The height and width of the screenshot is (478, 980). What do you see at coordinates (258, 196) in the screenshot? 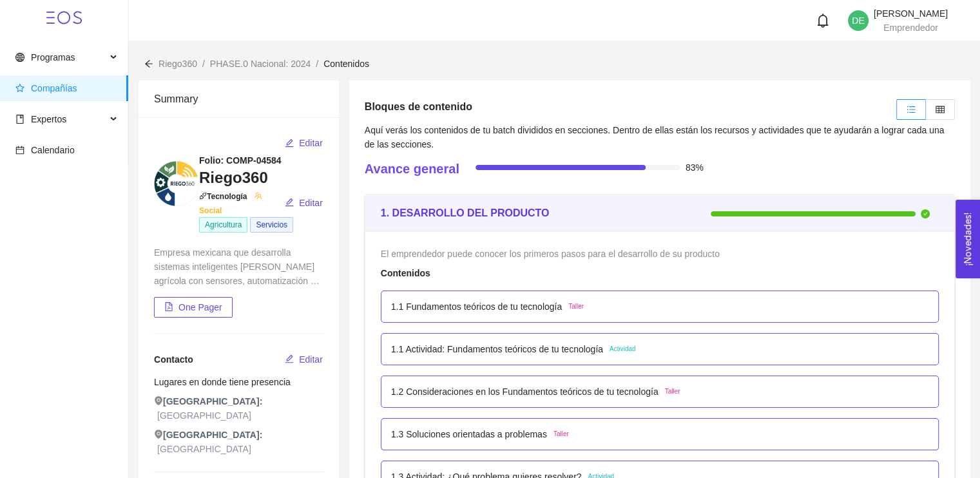
I see `span: team` at bounding box center [258, 196].